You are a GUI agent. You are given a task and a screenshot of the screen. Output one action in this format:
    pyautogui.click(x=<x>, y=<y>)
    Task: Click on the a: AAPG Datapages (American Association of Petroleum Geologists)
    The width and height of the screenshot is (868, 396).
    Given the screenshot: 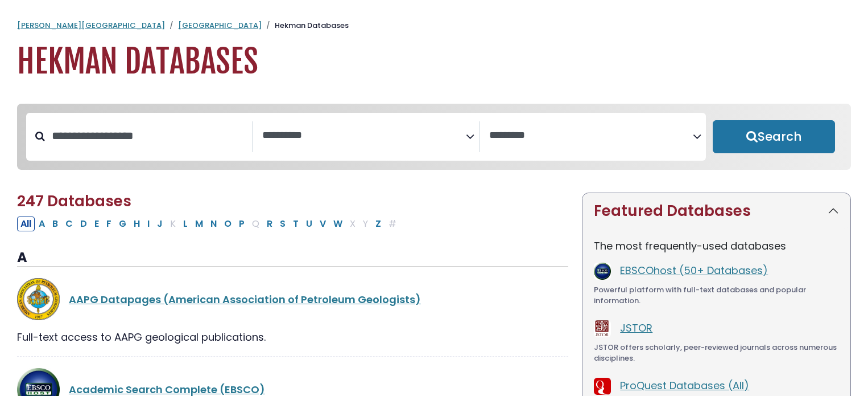 What is the action you would take?
    pyautogui.click(x=244, y=299)
    